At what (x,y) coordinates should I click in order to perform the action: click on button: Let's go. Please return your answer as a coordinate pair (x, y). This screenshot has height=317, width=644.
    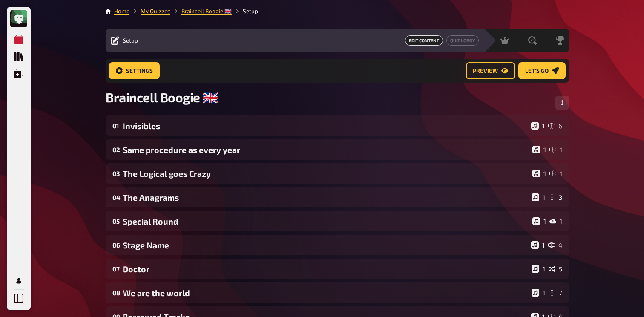
    Looking at the image, I should click on (542, 71).